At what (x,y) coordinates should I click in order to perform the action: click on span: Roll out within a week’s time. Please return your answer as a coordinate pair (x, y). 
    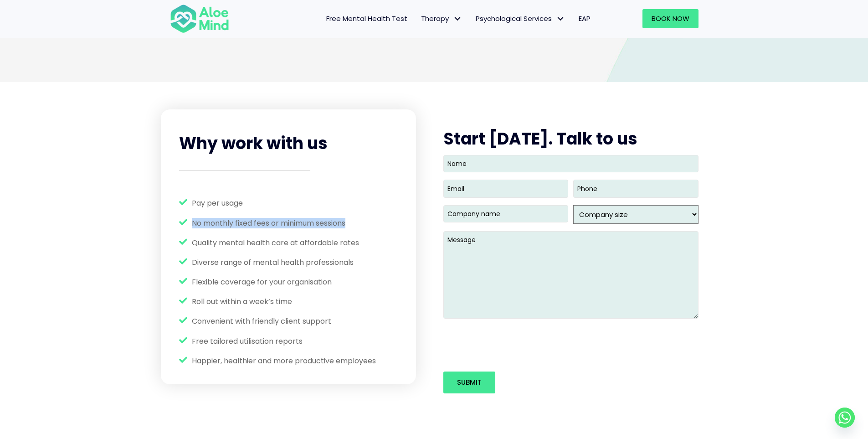
    Looking at the image, I should click on (242, 302).